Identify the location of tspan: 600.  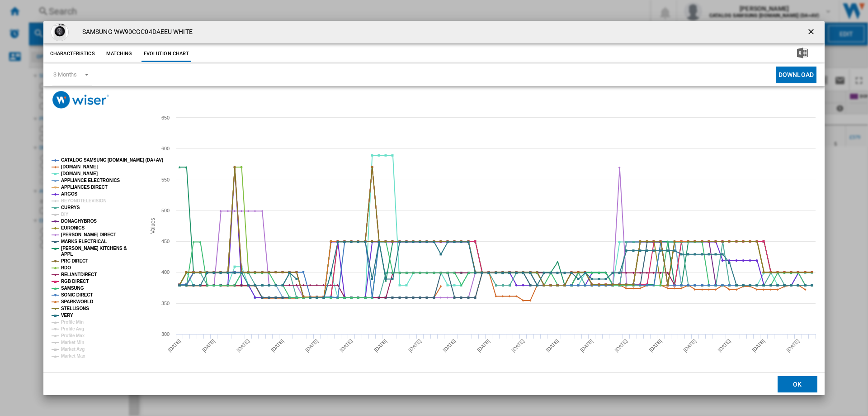
(165, 148).